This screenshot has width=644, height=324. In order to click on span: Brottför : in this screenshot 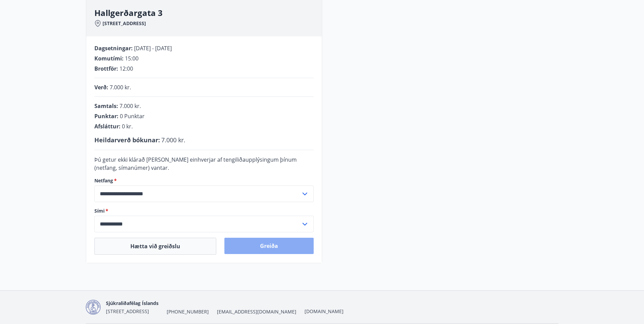, I will do `click(106, 68)`.